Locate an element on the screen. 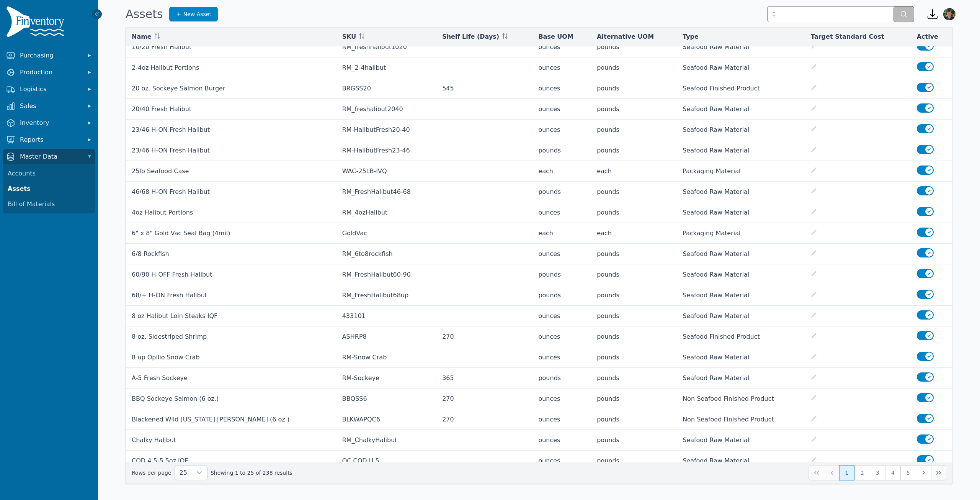 The height and width of the screenshot is (500, 980). td: 6/8 Rockfish is located at coordinates (231, 254).